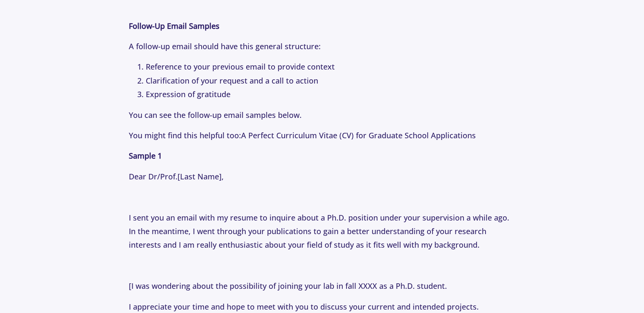 The image size is (644, 313). What do you see at coordinates (331, 94) in the screenshot?
I see `li: Expression of gratitude` at bounding box center [331, 94].